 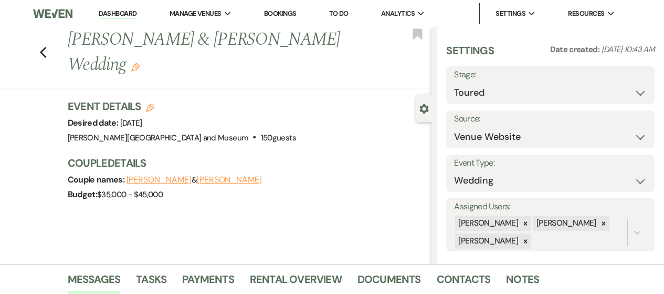 I want to click on h3: Couple Details, so click(x=245, y=163).